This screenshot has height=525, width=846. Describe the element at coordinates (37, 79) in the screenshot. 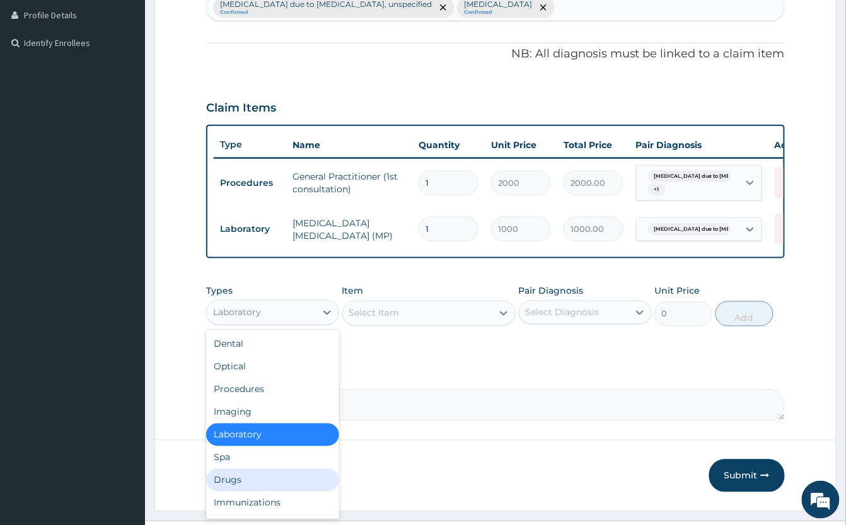

I see `img: d_794563401_company_1708531726252_794563401` at that location.